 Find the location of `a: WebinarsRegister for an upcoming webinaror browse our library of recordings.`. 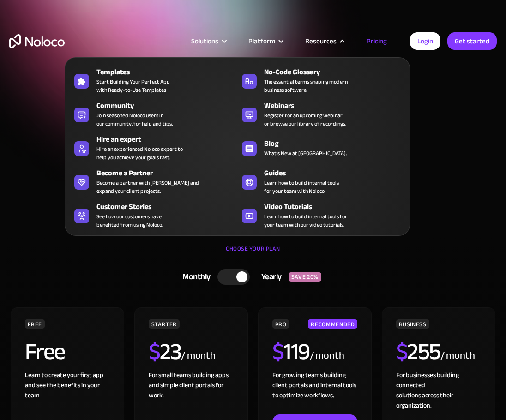

a: WebinarsRegister for an upcoming webinaror browse our library of recordings. is located at coordinates (321, 114).